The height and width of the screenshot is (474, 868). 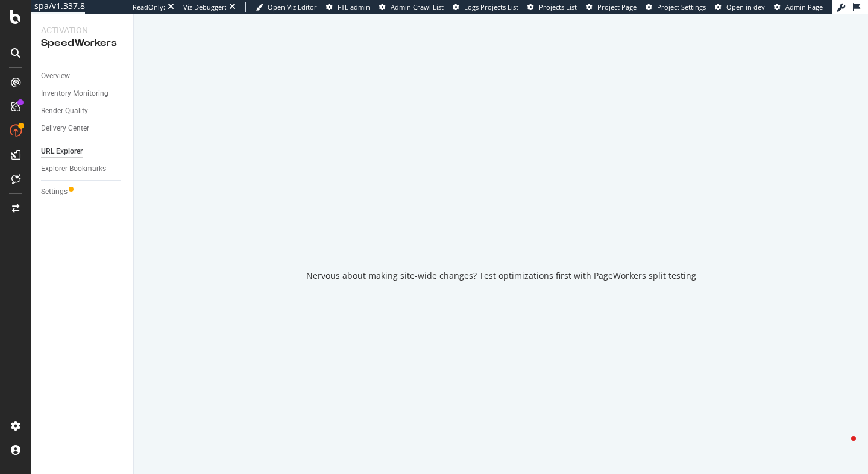 What do you see at coordinates (149, 7) in the screenshot?
I see `div: ReadOnly:` at bounding box center [149, 7].